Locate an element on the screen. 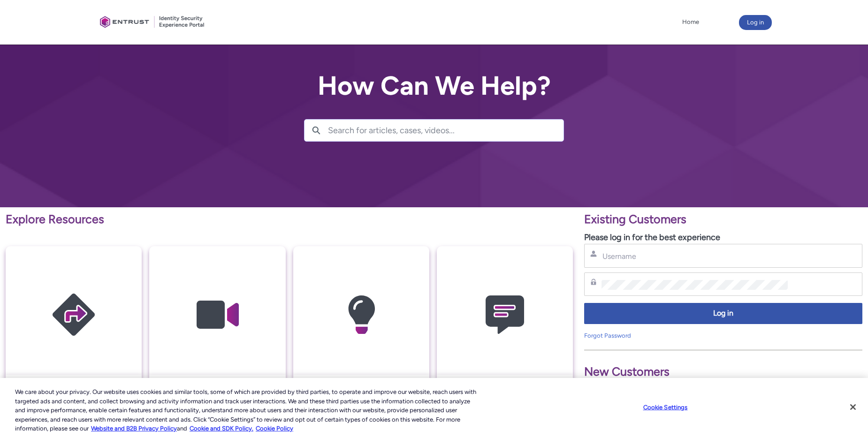  h2: How Can We Help? is located at coordinates (434, 86).